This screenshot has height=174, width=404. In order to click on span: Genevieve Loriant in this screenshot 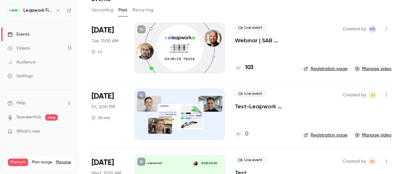, I will do `click(373, 161)`.